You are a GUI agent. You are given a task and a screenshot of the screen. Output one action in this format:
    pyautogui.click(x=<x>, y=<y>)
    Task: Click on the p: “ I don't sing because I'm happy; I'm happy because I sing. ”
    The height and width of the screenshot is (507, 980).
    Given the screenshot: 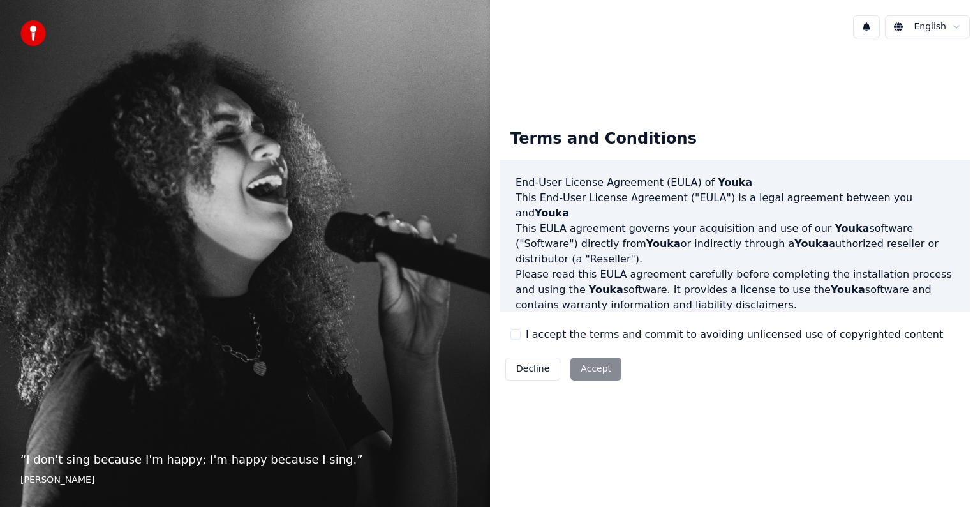 What is the action you would take?
    pyautogui.click(x=245, y=459)
    